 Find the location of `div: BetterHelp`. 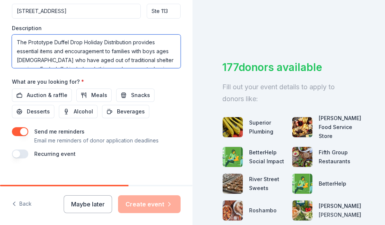

div: BetterHelp is located at coordinates (332, 184).